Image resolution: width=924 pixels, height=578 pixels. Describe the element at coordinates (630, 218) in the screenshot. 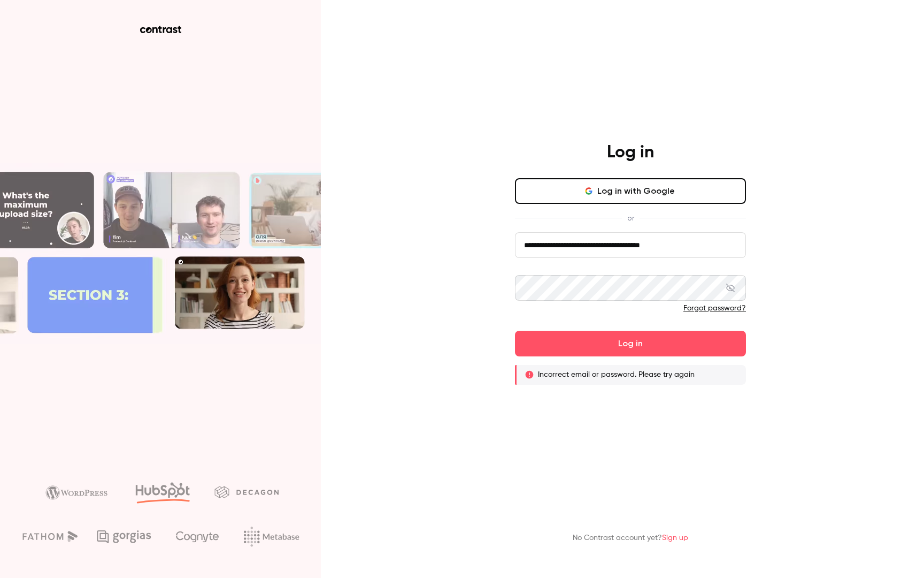

I see `span: or` at that location.